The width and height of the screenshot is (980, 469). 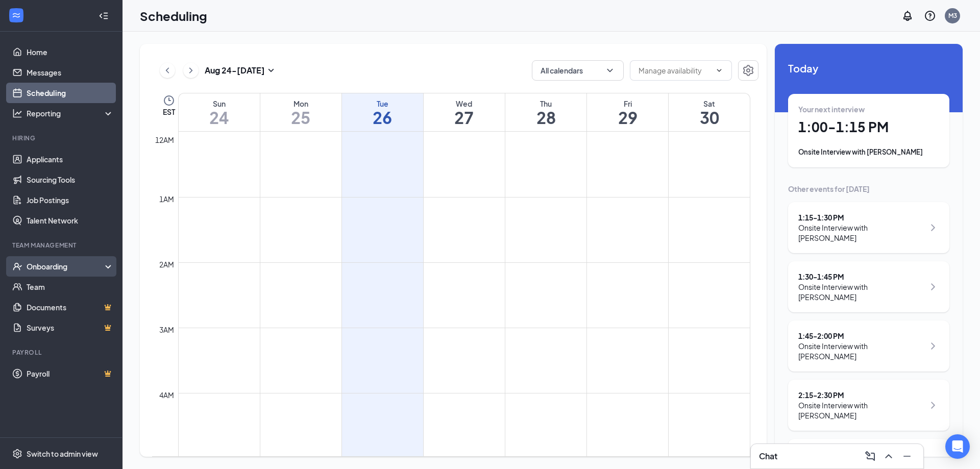 What do you see at coordinates (870, 456) in the screenshot?
I see `svg: ComposeMessage` at bounding box center [870, 456].